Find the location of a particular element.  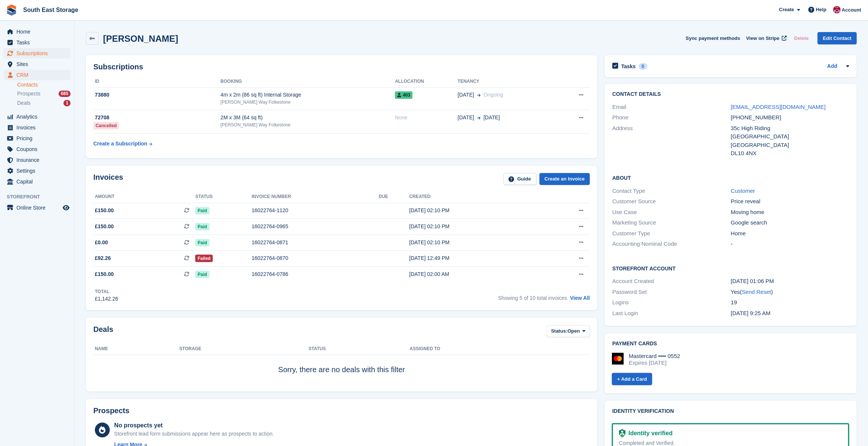

a: South East Storage is located at coordinates (51, 10).